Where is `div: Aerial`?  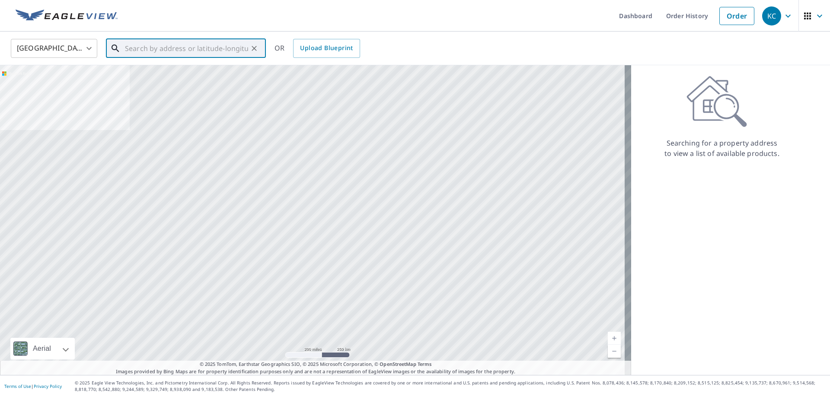 div: Aerial is located at coordinates (42, 349).